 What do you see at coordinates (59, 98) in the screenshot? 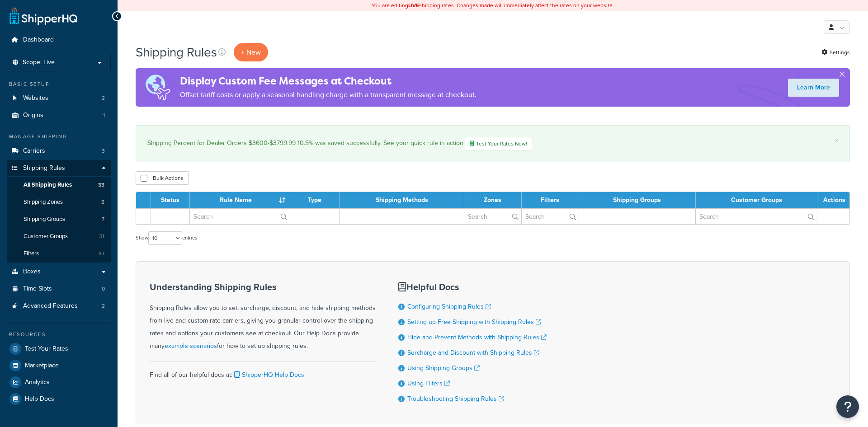
I see `a: Websites 2` at bounding box center [59, 98].